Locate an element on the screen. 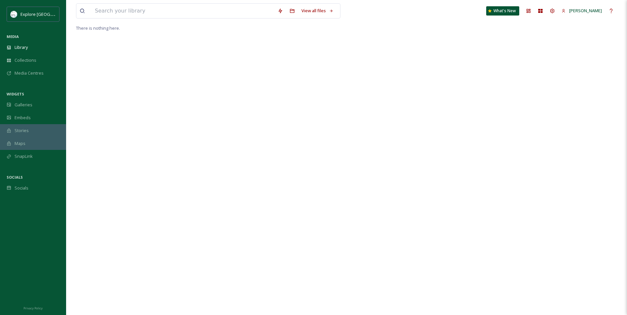 The width and height of the screenshot is (627, 315). a: Privacy Policy is located at coordinates (33, 308).